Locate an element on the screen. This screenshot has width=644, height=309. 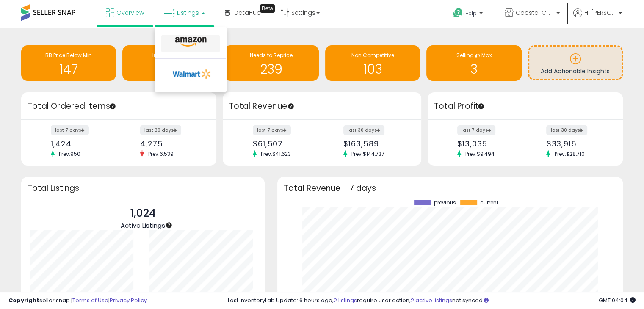
a: Add Actionable Insights is located at coordinates (576, 63).